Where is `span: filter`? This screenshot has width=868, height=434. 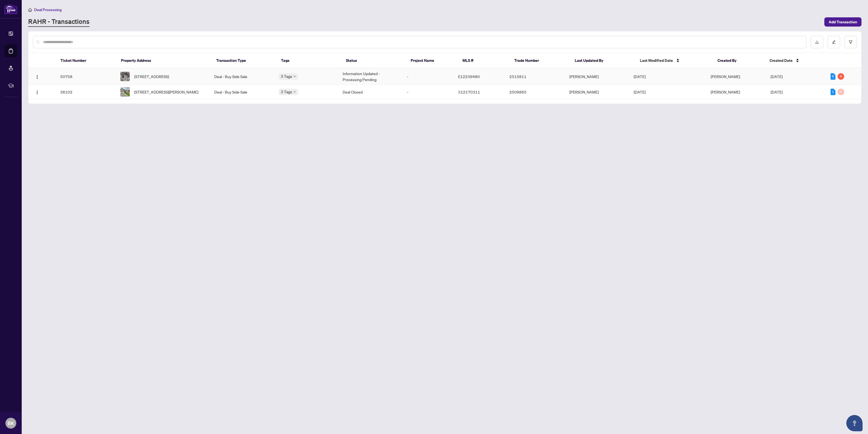
span: filter is located at coordinates (850, 42).